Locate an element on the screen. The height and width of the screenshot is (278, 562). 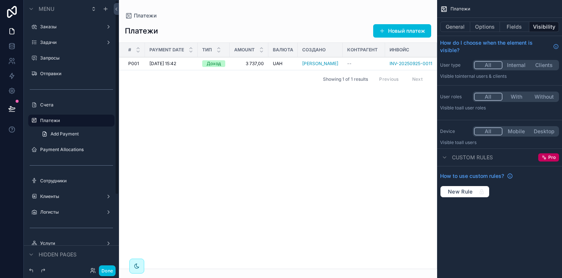
span: Payment Date is located at coordinates (166, 50).